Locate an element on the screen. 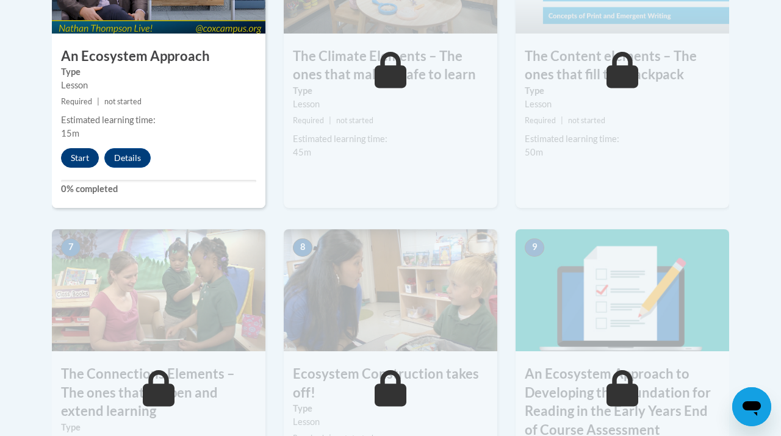 This screenshot has height=436, width=781. span: 8 is located at coordinates (303, 248).